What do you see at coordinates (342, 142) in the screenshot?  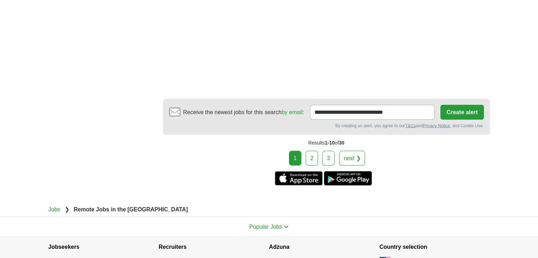 I see `span: 30` at bounding box center [342, 142].